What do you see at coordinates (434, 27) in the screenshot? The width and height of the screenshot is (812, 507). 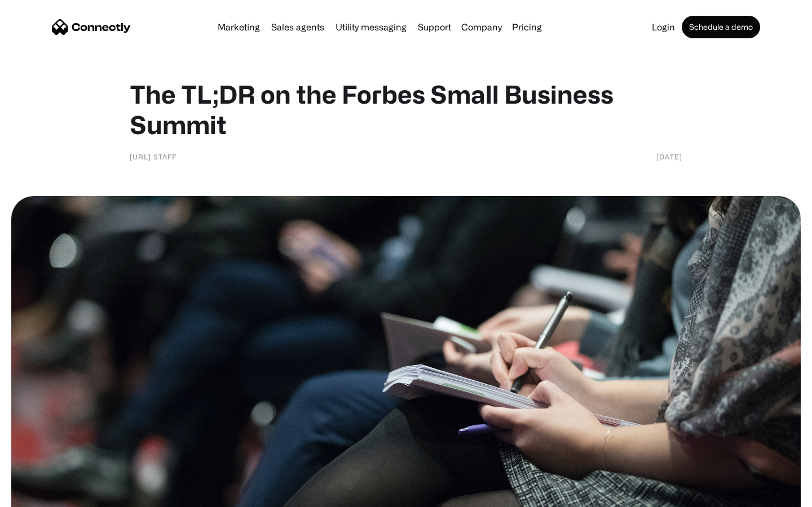 I see `a: Support` at bounding box center [434, 27].